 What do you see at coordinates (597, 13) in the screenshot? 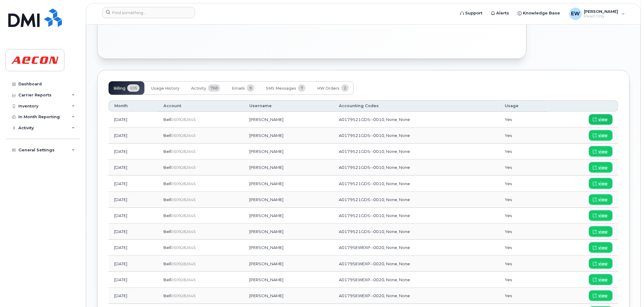
I see `div: elizabeth williams` at bounding box center [597, 13].